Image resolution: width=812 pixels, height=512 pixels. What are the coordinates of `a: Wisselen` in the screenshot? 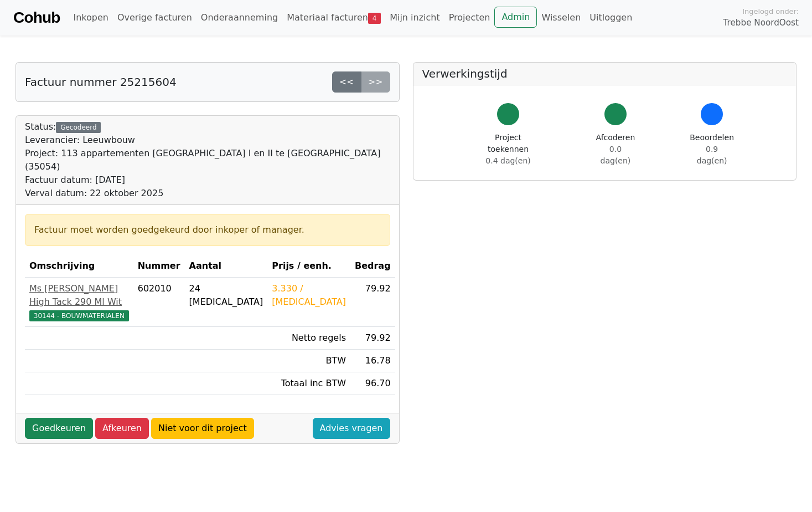 It's located at (561, 18).